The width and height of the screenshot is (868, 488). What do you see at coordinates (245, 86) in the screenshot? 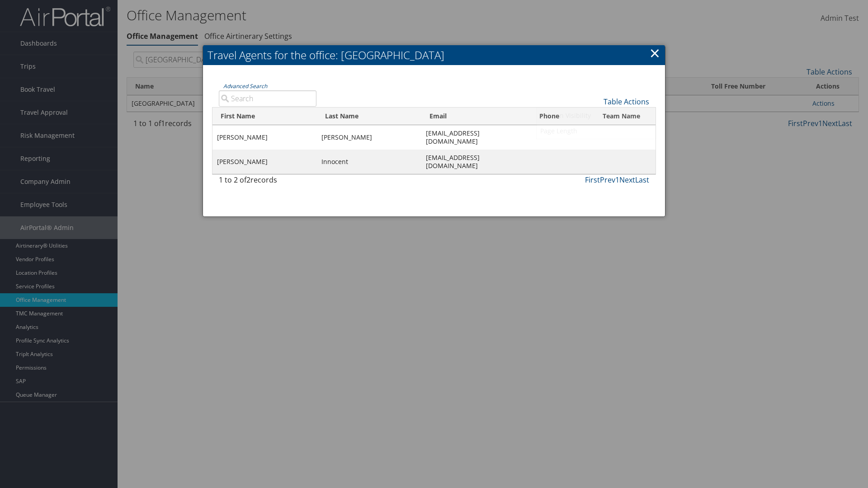
I see `a: Advanced Search` at bounding box center [245, 86].